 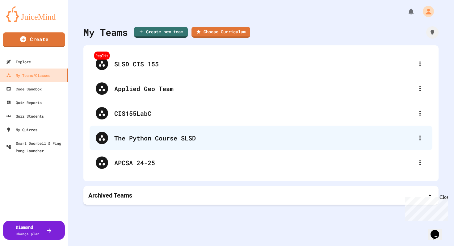 What do you see at coordinates (406, 11) in the screenshot?
I see `div: My Notifications` at bounding box center [406, 11].